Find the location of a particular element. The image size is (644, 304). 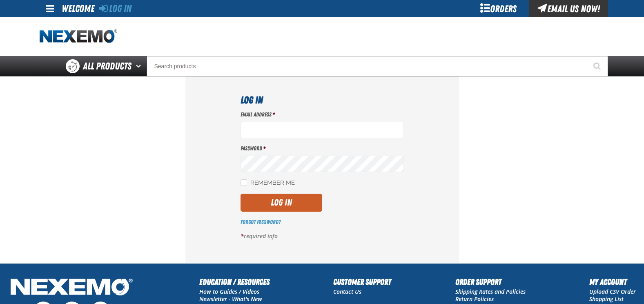

a: Home is located at coordinates (79, 36).